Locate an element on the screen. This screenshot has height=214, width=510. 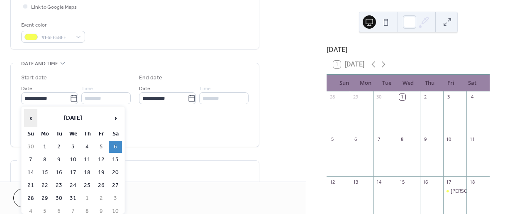
div: 9 is located at coordinates (425, 139).